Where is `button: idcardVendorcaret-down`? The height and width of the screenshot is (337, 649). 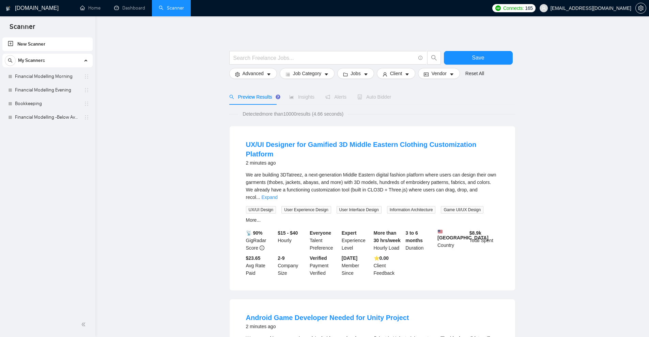
button: idcardVendorcaret-down is located at coordinates (439, 74).